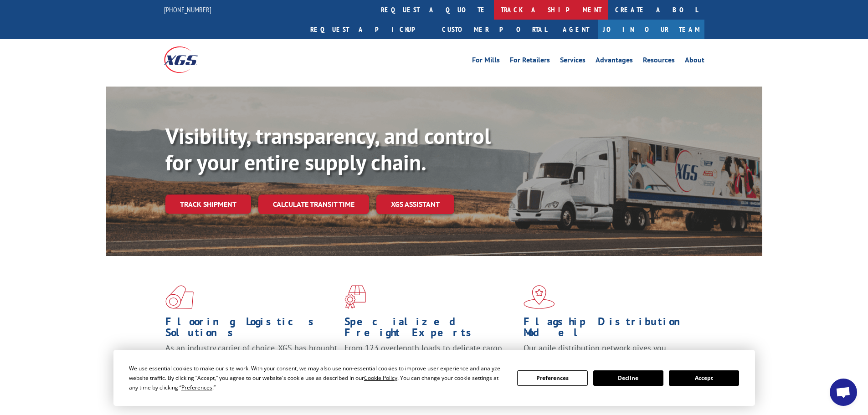  Describe the element at coordinates (434, 377) in the screenshot. I see `div: Cookie Consent Prompt` at that location.